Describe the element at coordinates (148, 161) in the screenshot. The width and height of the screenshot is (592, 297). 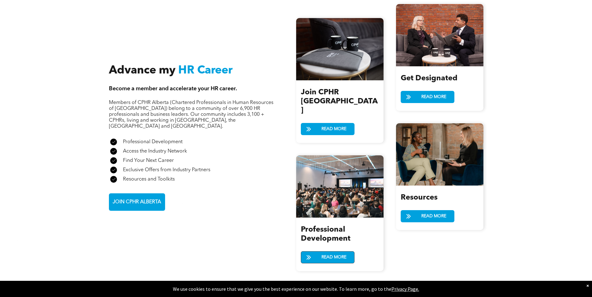
I see `span: Find Your Next Career` at that location.